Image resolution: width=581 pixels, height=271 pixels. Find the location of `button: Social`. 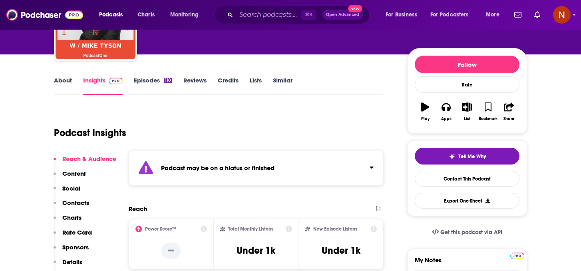

button: Social is located at coordinates (67, 192).